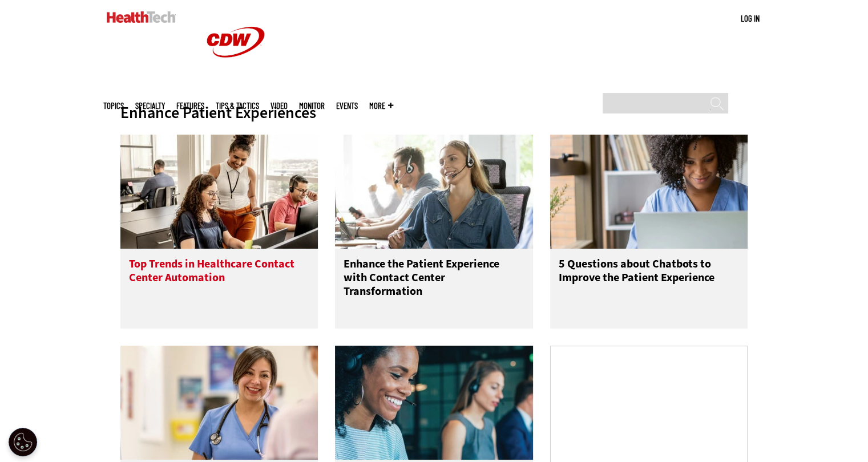 Image resolution: width=868 pixels, height=462 pixels. I want to click on span: Specialty, so click(150, 105).